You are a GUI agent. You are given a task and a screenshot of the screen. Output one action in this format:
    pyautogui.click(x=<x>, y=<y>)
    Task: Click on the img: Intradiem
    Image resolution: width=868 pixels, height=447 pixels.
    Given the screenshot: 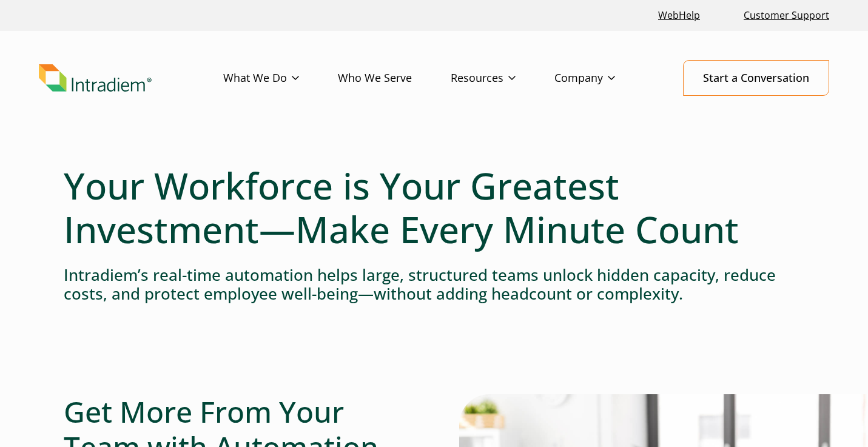 What is the action you would take?
    pyautogui.click(x=95, y=79)
    